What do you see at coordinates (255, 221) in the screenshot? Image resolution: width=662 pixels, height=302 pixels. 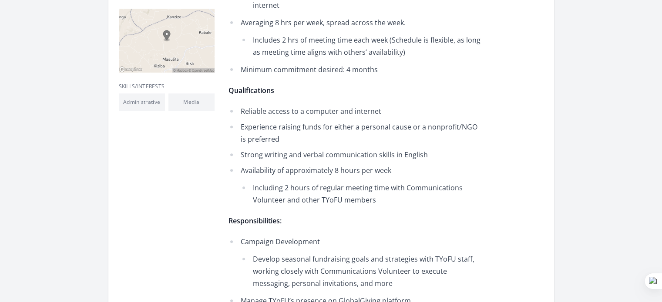 I see `strong: Responsibilities:` at bounding box center [255, 221].